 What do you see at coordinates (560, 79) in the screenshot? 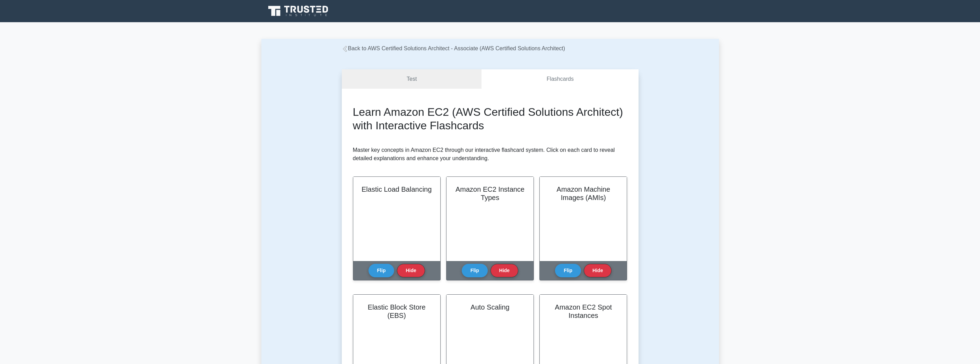
I see `a: Flashcards` at bounding box center [560, 79].